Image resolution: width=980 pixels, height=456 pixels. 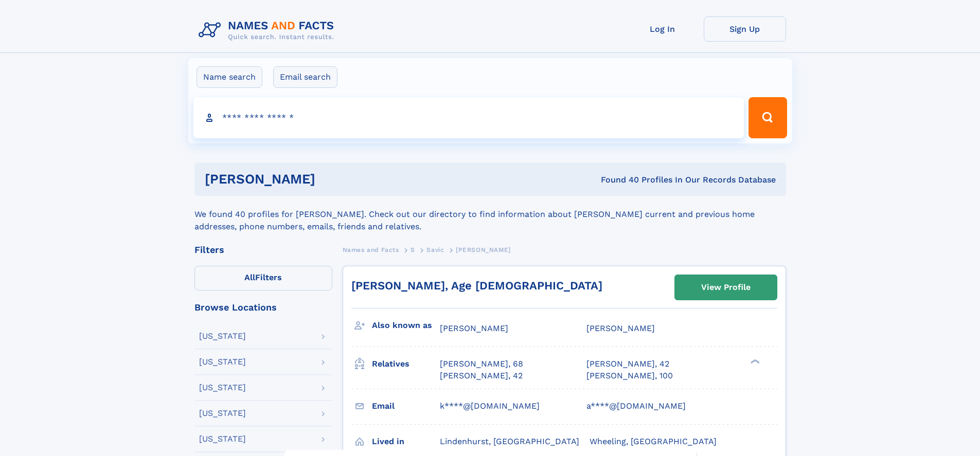 What do you see at coordinates (406, 326) in the screenshot?
I see `h3: Also known as` at bounding box center [406, 326].